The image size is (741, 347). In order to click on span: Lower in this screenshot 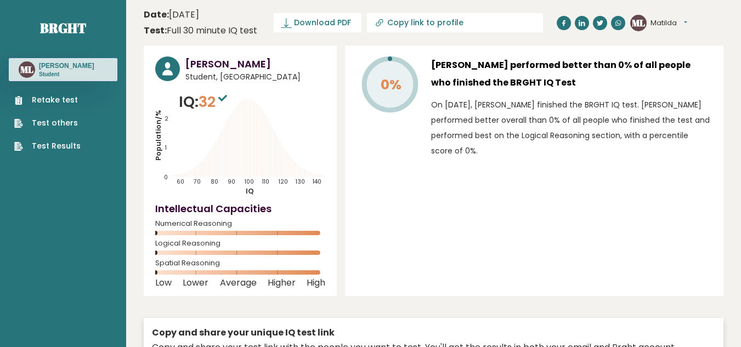, I will do `click(195, 283)`.